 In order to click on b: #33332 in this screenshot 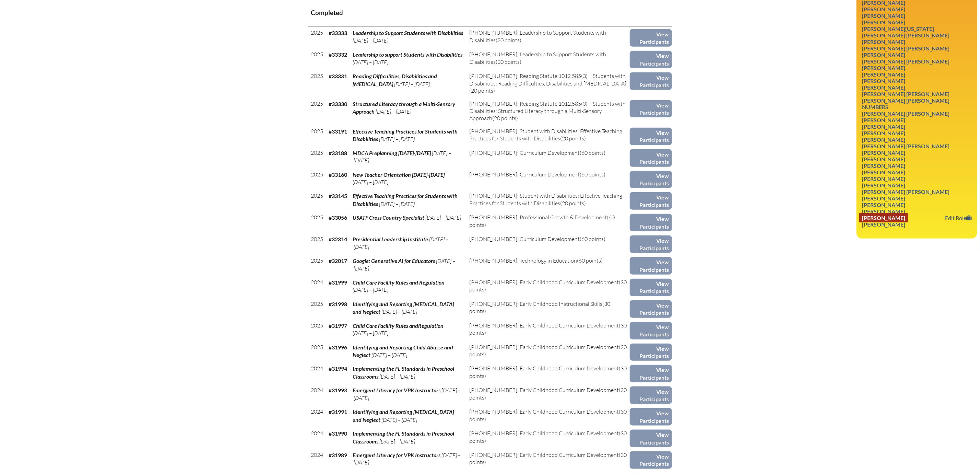, I will do `click(338, 54)`.